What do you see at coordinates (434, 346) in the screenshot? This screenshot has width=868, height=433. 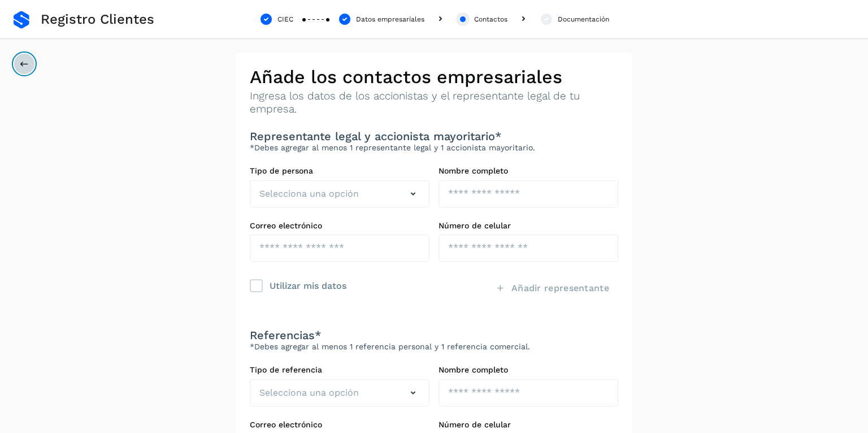 I see `p: *Debes agregar al menos 1 referencia personal y 1 referencia comercial.` at bounding box center [434, 346].